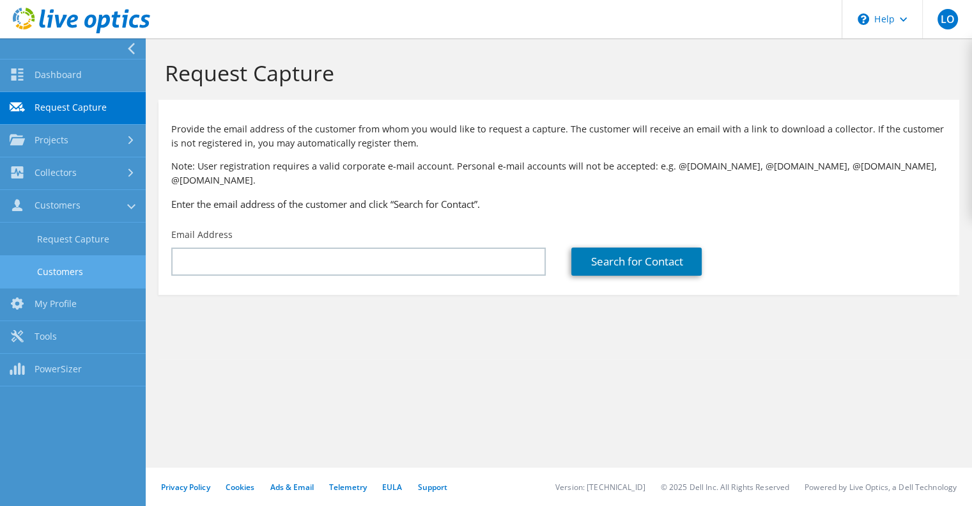  What do you see at coordinates (392, 486) in the screenshot?
I see `a: EULA` at bounding box center [392, 486].